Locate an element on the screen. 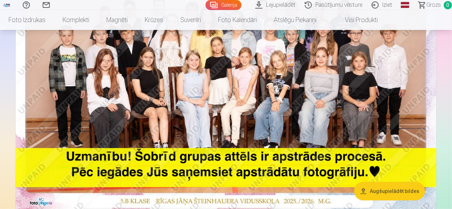  a: Visi produkti is located at coordinates (356, 20).